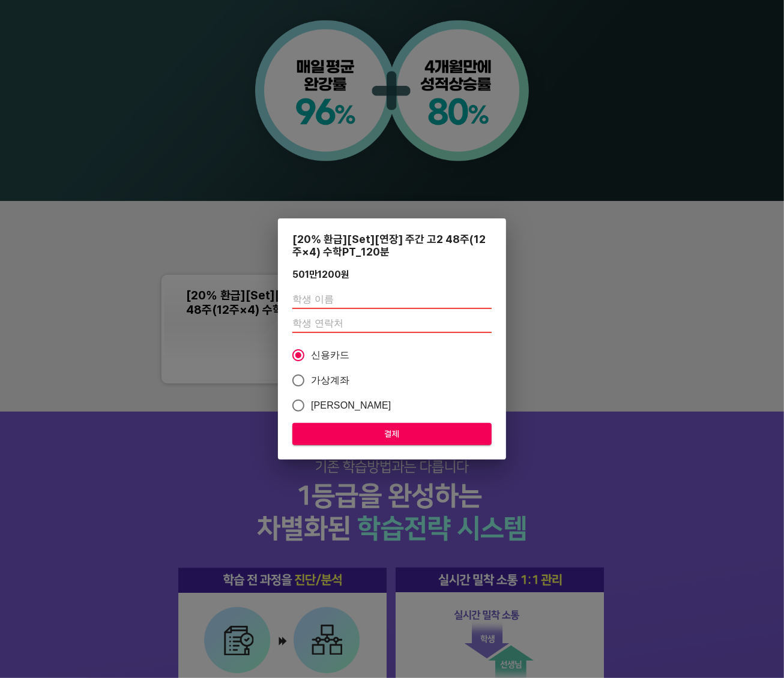 This screenshot has width=784, height=678. I want to click on input: 학생 연락처, so click(392, 324).